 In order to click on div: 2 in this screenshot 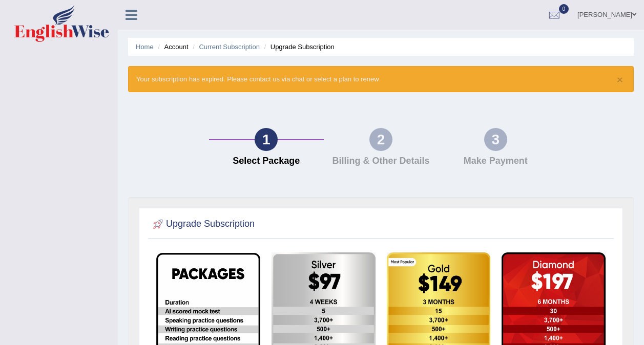, I will do `click(381, 139)`.